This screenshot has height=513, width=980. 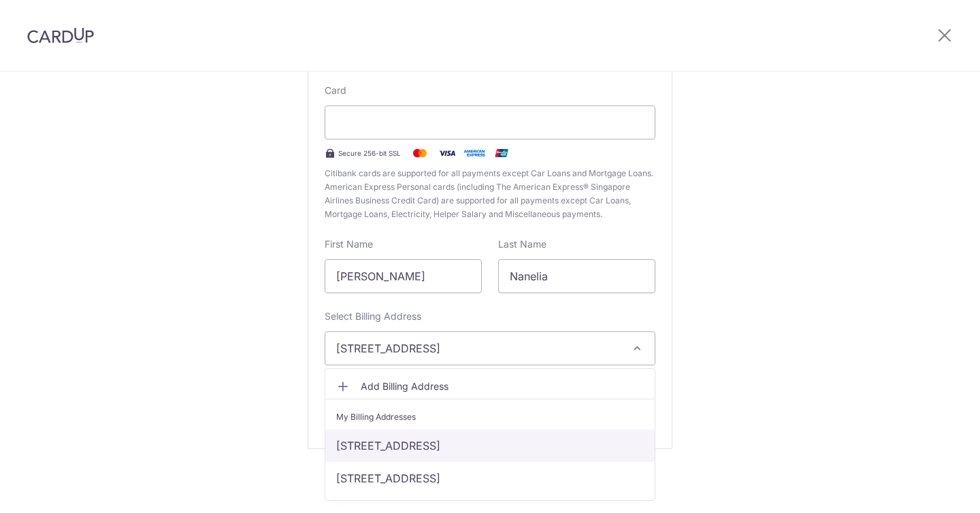 I want to click on span: My Billing Addresses, so click(x=376, y=418).